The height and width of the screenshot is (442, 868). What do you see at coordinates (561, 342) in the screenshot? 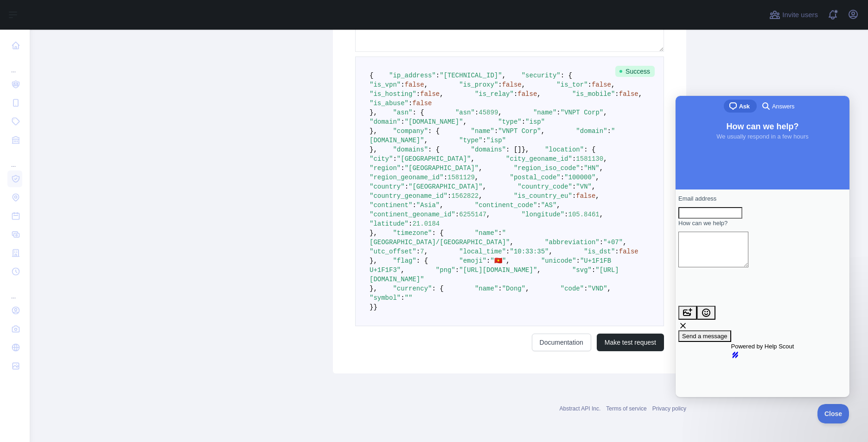
I see `a: Documentation` at bounding box center [561, 342].